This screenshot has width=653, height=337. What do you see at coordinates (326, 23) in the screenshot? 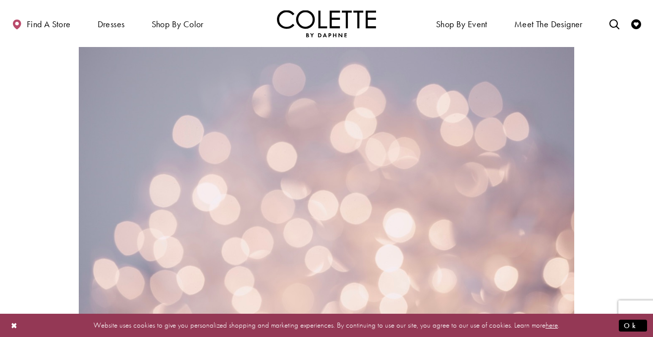
I see `img: Colette by Daphne` at bounding box center [326, 23].